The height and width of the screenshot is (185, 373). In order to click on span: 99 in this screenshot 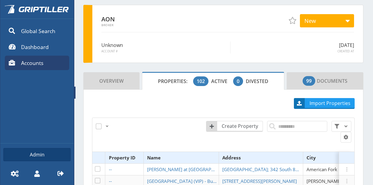, I will do `click(309, 81)`.